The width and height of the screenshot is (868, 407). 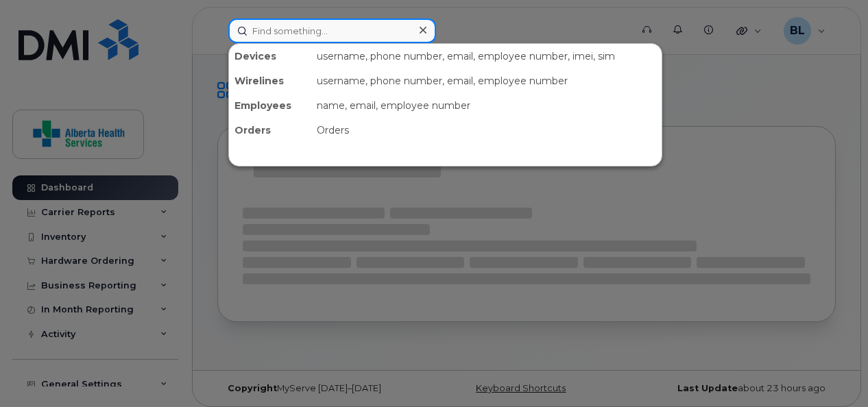 I want to click on div: name, email, employee number, so click(x=486, y=106).